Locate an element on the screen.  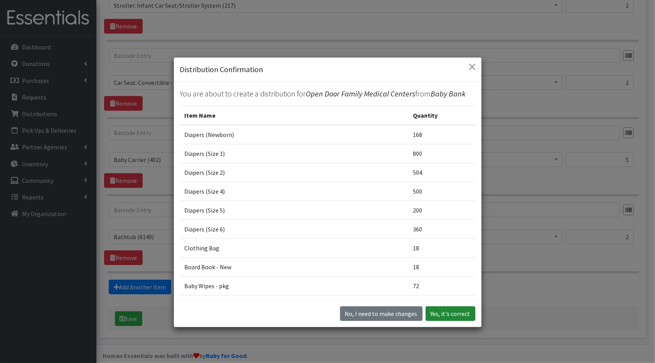
td: 360 is located at coordinates (442, 229).